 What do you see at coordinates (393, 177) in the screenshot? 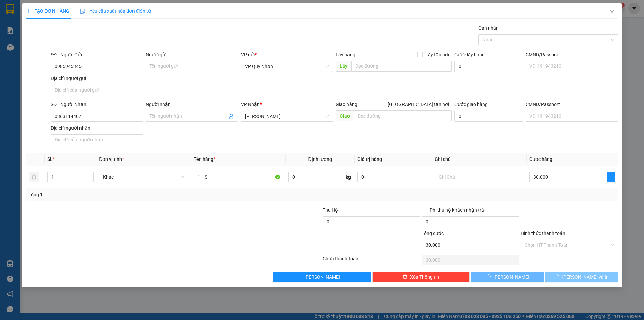
I see `input: 0` at bounding box center [393, 177].